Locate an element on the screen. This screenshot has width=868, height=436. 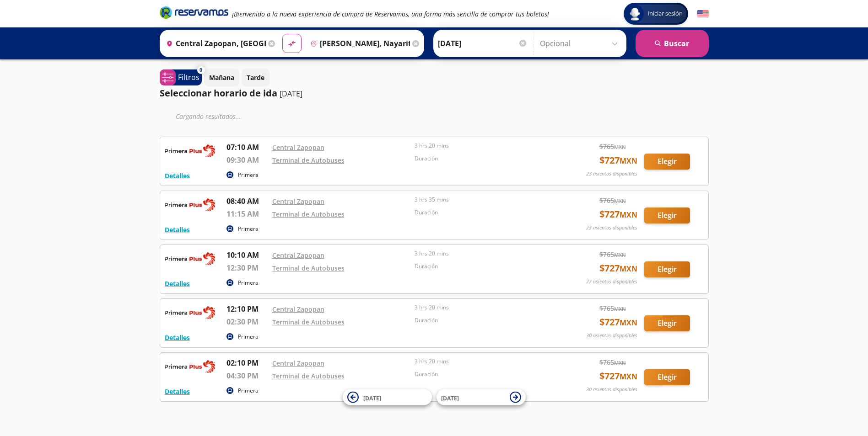
button: English is located at coordinates (703, 14).